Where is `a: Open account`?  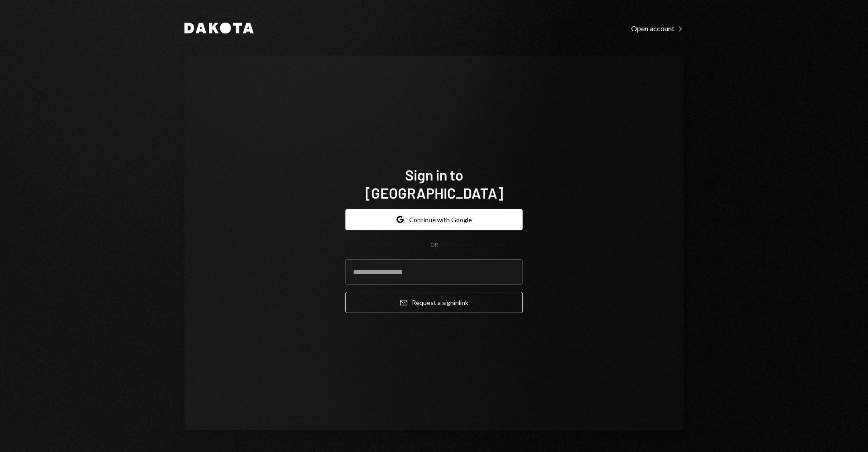
a: Open account is located at coordinates (657, 28).